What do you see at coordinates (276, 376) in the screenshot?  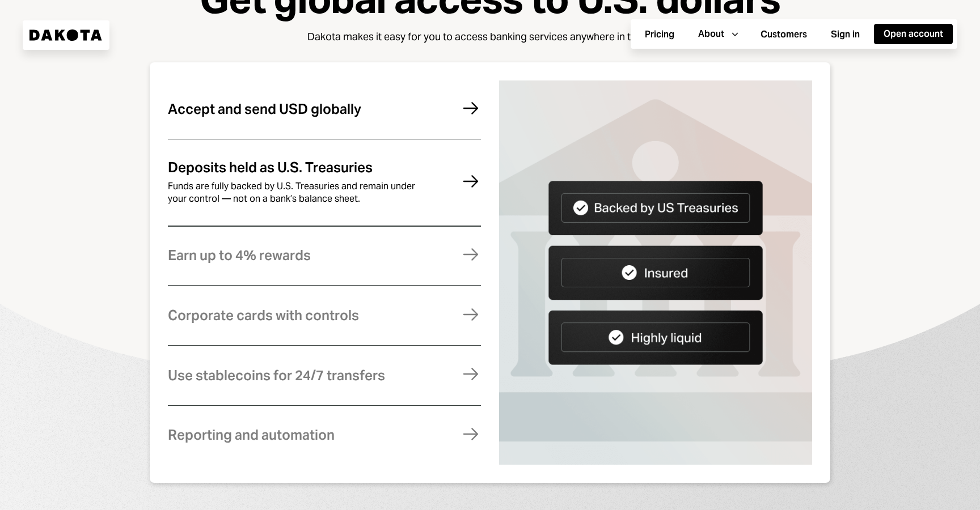 I see `div: Use stablecoins for 24/7 transfers` at bounding box center [276, 376].